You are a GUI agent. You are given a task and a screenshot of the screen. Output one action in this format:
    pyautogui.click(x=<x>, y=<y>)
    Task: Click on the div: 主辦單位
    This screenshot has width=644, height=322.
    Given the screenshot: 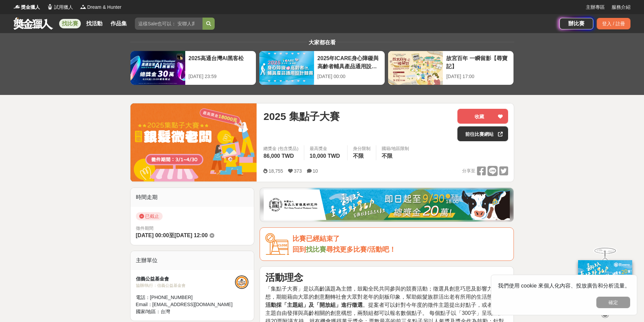 What is the action you would take?
    pyautogui.click(x=192, y=260)
    